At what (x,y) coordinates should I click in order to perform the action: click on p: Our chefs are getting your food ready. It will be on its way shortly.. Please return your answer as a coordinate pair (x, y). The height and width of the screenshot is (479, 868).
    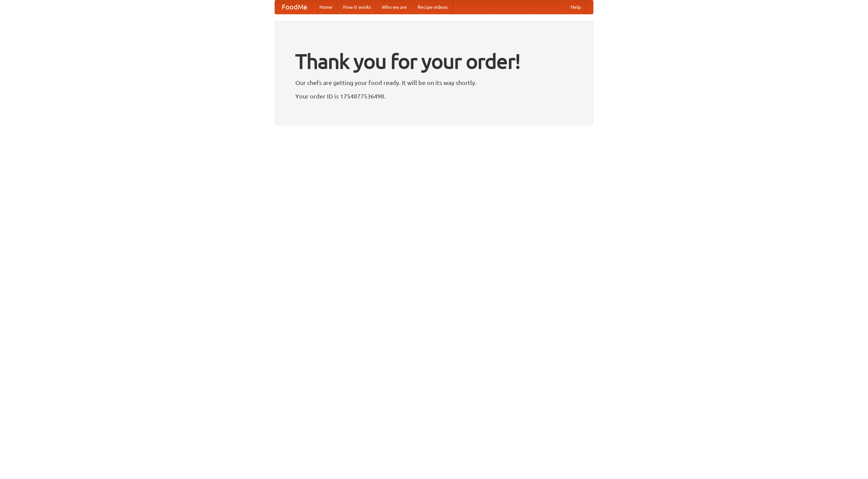
    Looking at the image, I should click on (434, 83).